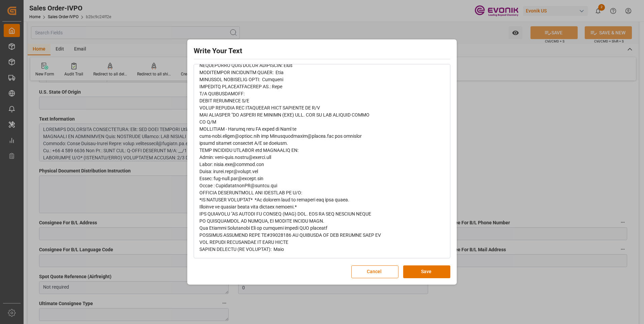 Image resolution: width=644 pixels, height=324 pixels. I want to click on h2: Write Your Text, so click(322, 51).